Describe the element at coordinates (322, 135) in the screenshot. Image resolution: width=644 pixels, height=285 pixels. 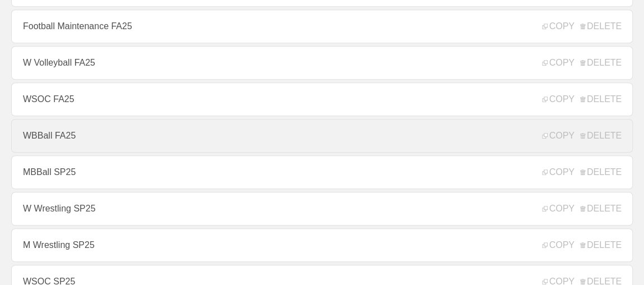
I see `a: WBBall FA25` at that location.